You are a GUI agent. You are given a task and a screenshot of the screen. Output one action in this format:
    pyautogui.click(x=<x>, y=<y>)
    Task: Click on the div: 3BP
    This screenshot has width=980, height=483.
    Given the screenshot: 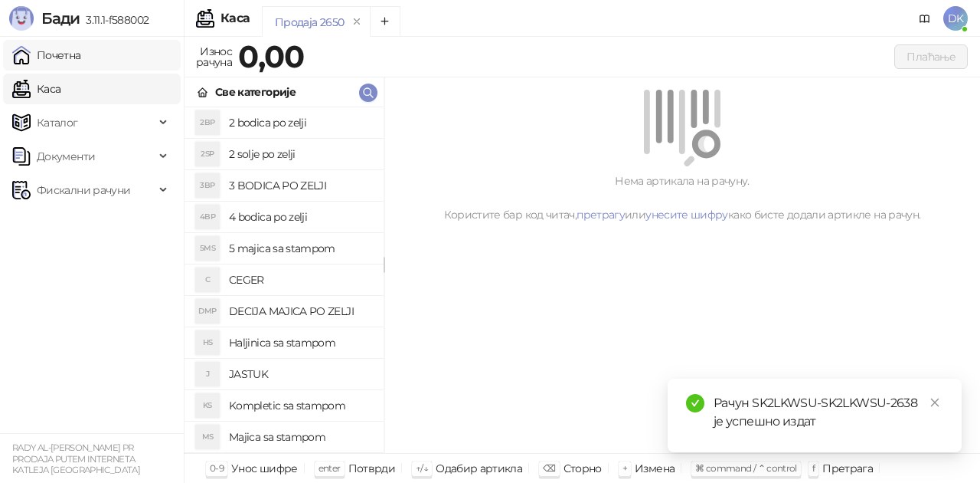 What is the action you would take?
    pyautogui.click(x=207, y=185)
    